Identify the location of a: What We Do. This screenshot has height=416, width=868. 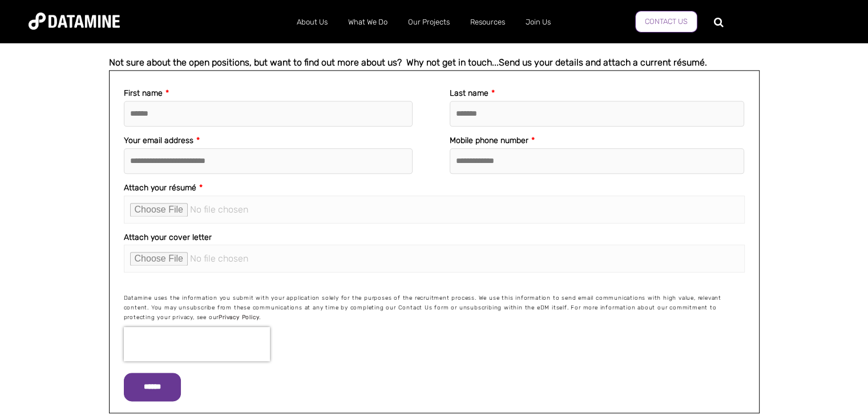
(368, 22).